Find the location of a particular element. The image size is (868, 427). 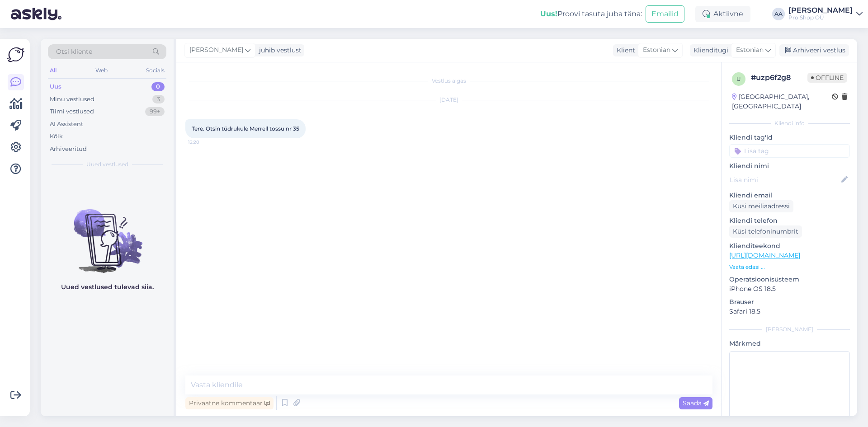

span: u is located at coordinates (739, 78).